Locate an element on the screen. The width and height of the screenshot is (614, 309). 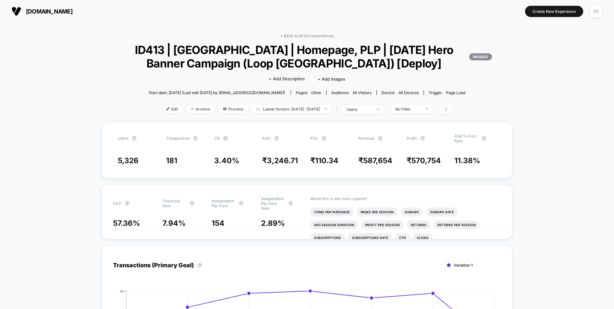
span: Revenue is located at coordinates (367, 138).